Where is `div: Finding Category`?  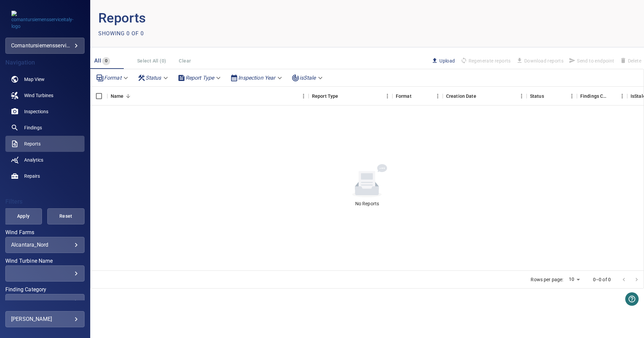 div: Finding Category is located at coordinates (45, 302).